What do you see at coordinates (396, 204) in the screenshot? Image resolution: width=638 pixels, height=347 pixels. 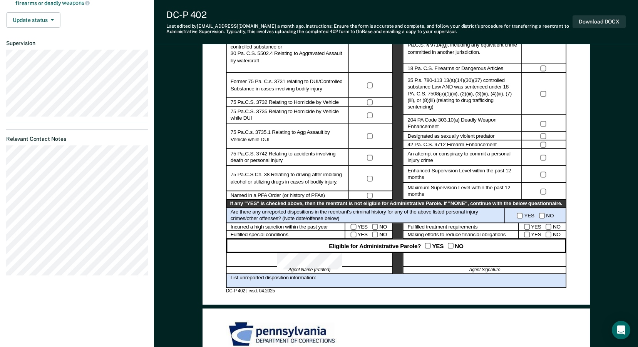 I see `div: If any "YES" is checked above, then the reentrant is not eligible for Administrative Parole. If "...` at bounding box center [396, 204].